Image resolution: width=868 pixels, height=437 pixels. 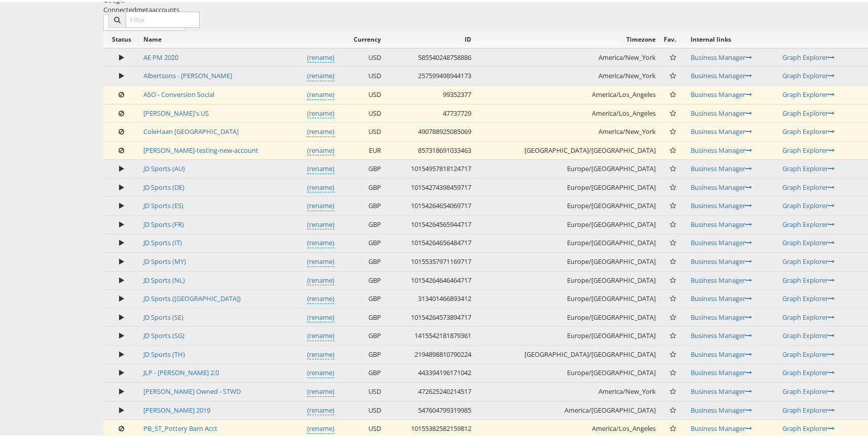 What do you see at coordinates (568, 38) in the screenshot?
I see `th: Timezone` at bounding box center [568, 38].